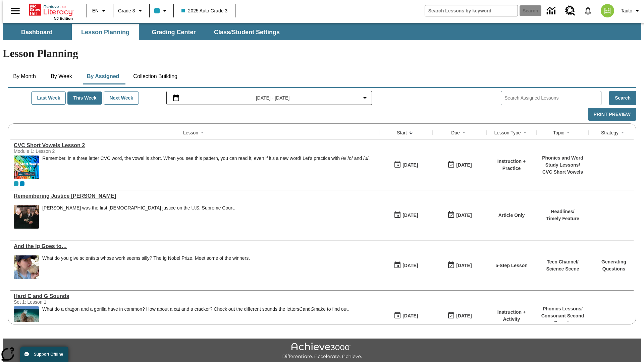  What do you see at coordinates (190, 133) in the screenshot?
I see `div: Lesson` at bounding box center [190, 133].